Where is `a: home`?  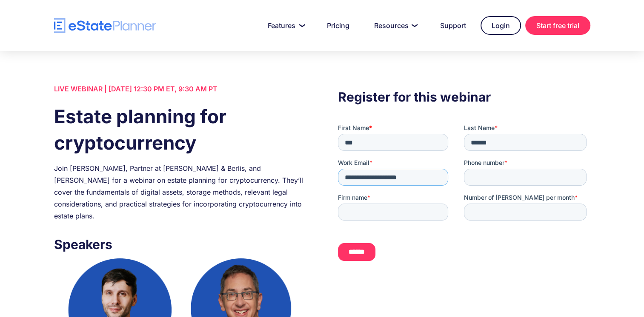
a: home is located at coordinates (105, 25).